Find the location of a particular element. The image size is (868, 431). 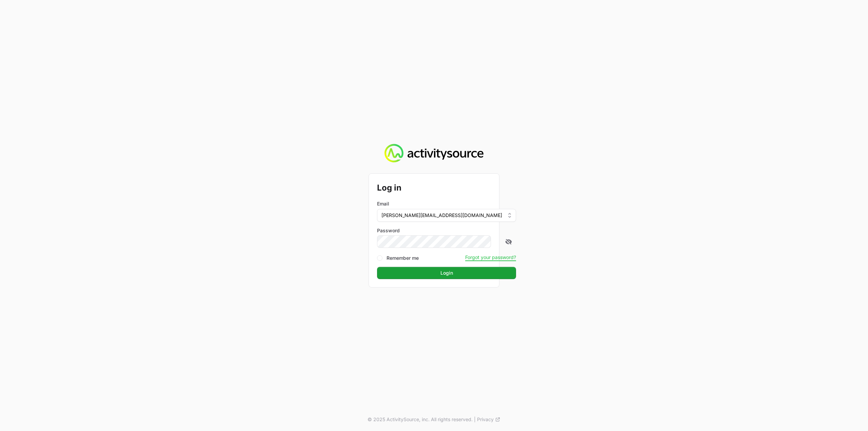

button: Login is located at coordinates (446, 273).